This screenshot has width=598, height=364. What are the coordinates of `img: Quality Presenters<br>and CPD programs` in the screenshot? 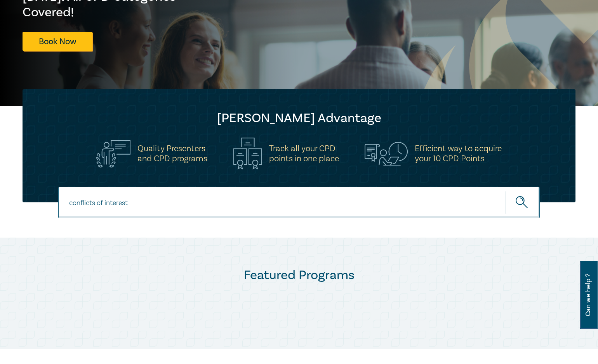 It's located at (113, 153).